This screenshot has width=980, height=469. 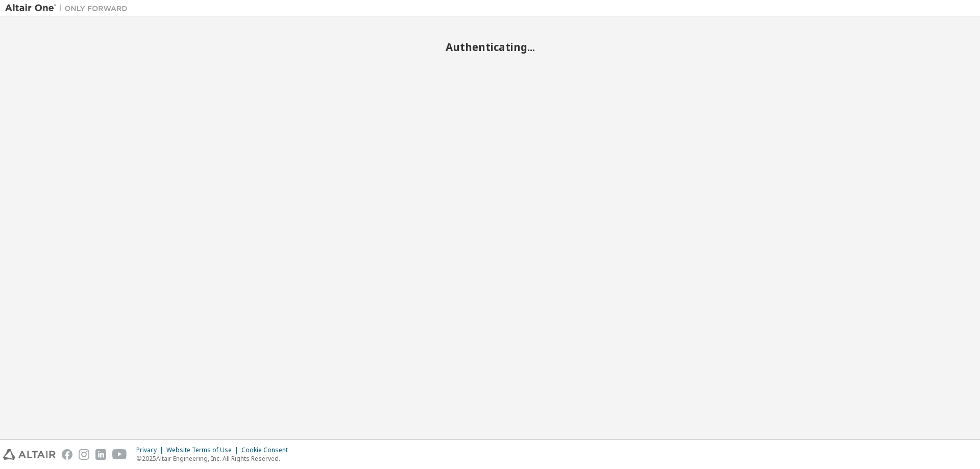 What do you see at coordinates (204, 450) in the screenshot?
I see `div: Website Terms of Use` at bounding box center [204, 450].